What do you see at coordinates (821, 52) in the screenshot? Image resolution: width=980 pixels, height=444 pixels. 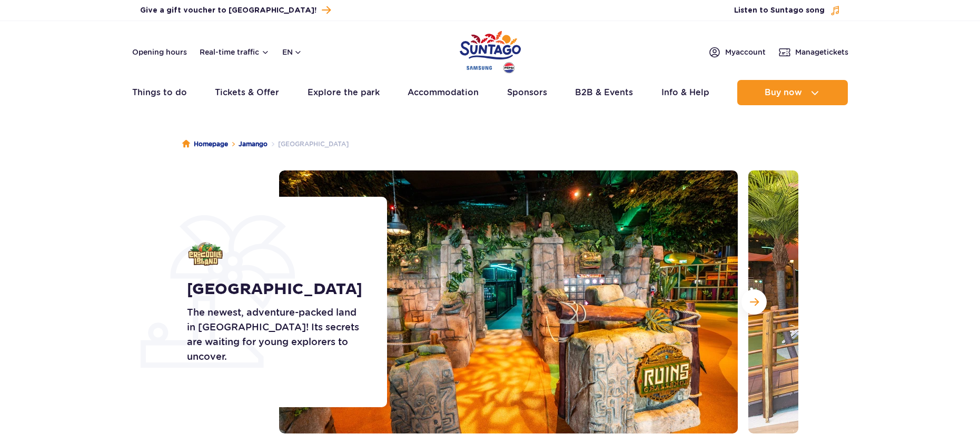 I see `span: Manage tickets` at bounding box center [821, 52].